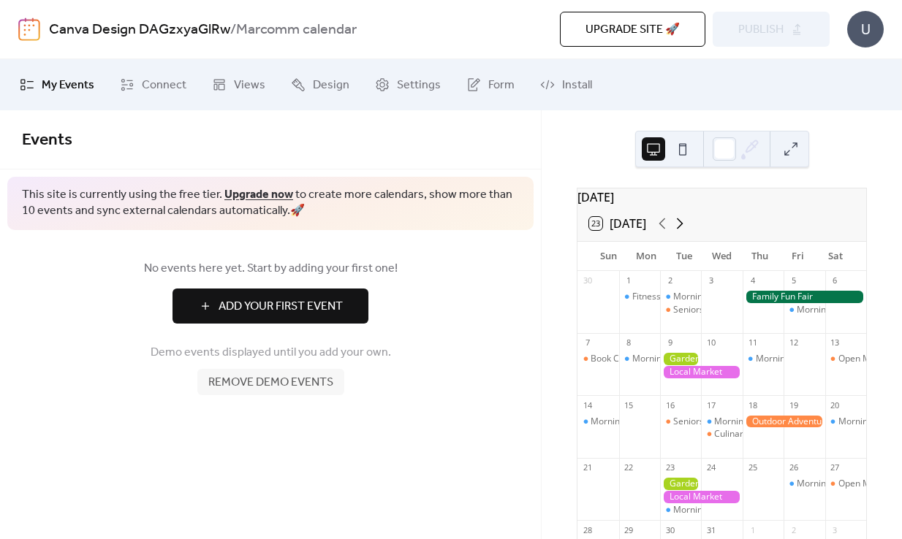 This screenshot has width=902, height=539. I want to click on a: Views, so click(238, 85).